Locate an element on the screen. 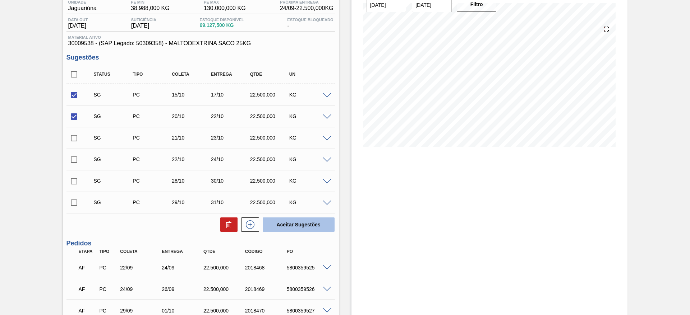  div: 23/10/2025 is located at coordinates (231, 138).